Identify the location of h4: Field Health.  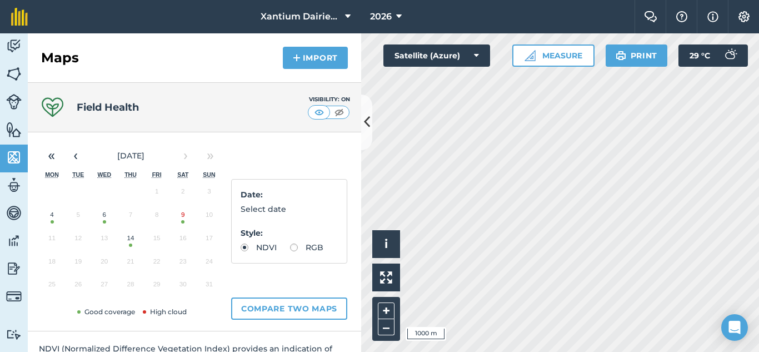
(108, 107).